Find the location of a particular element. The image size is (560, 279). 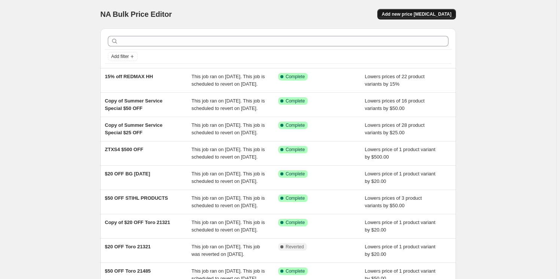

span: $20 OFF Toro 21321 is located at coordinates (128, 247).